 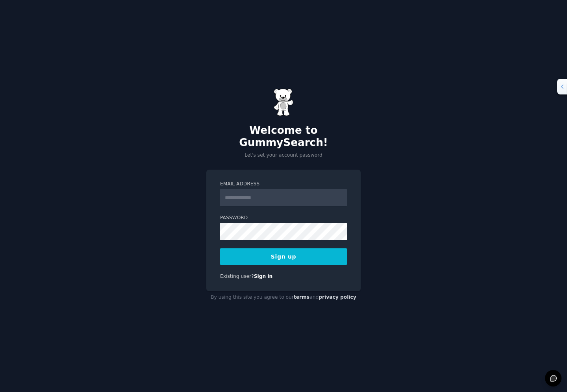 What do you see at coordinates (284, 137) in the screenshot?
I see `h2: Welcome to GummySearch!` at bounding box center [284, 137].